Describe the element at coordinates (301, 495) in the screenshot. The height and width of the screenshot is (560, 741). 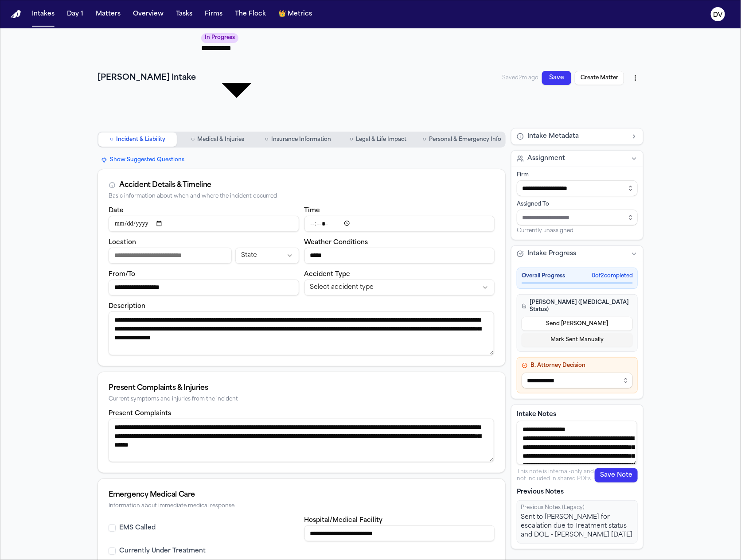
I see `div: Emergency Medical Care` at that location.